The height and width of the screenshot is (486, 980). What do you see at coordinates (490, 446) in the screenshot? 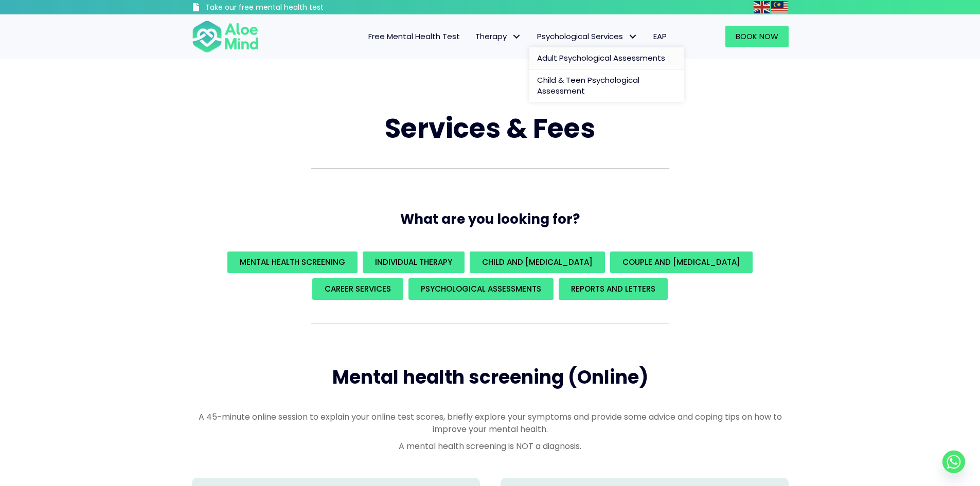
I see `p: A mental health screening is NOT a diagnosis.` at bounding box center [490, 446].